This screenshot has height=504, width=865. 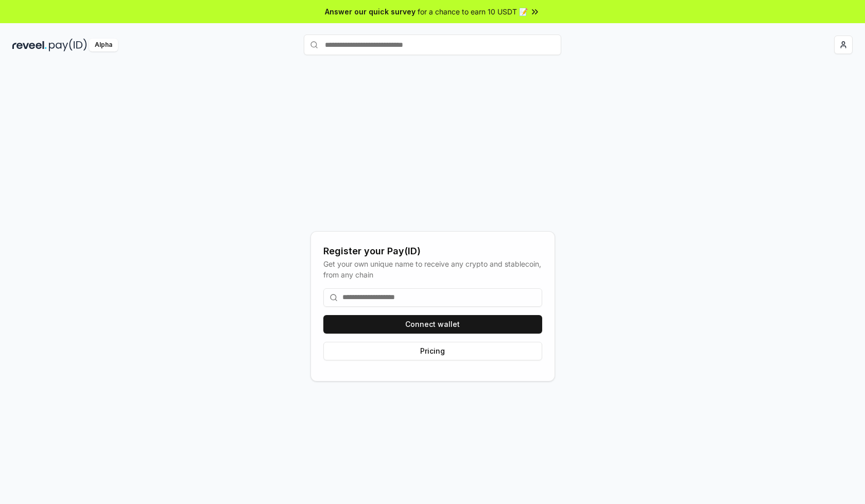 I want to click on img: pay_id, so click(x=68, y=45).